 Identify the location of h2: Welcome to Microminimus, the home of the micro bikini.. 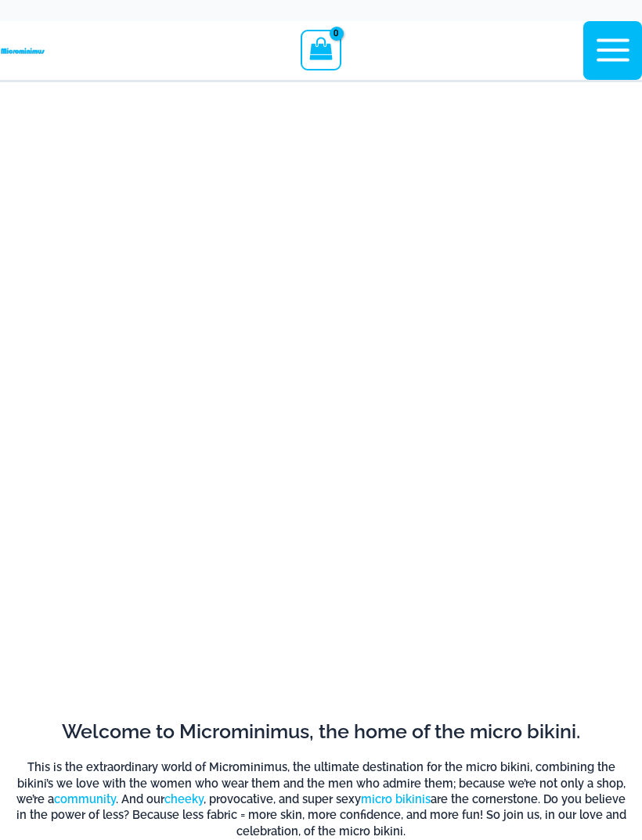
(321, 731).